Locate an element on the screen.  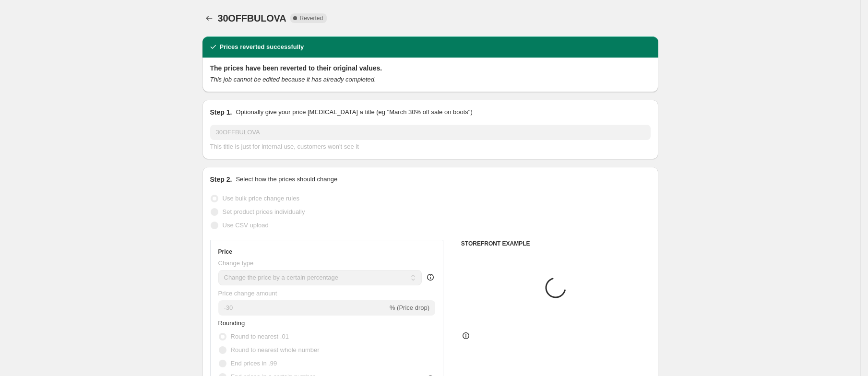
span: Round to nearest .01 is located at coordinates (259, 336).